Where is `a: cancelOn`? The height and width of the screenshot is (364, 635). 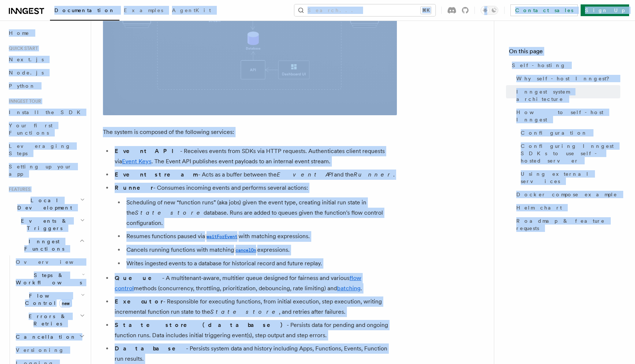
a: cancelOn is located at coordinates (246, 250).